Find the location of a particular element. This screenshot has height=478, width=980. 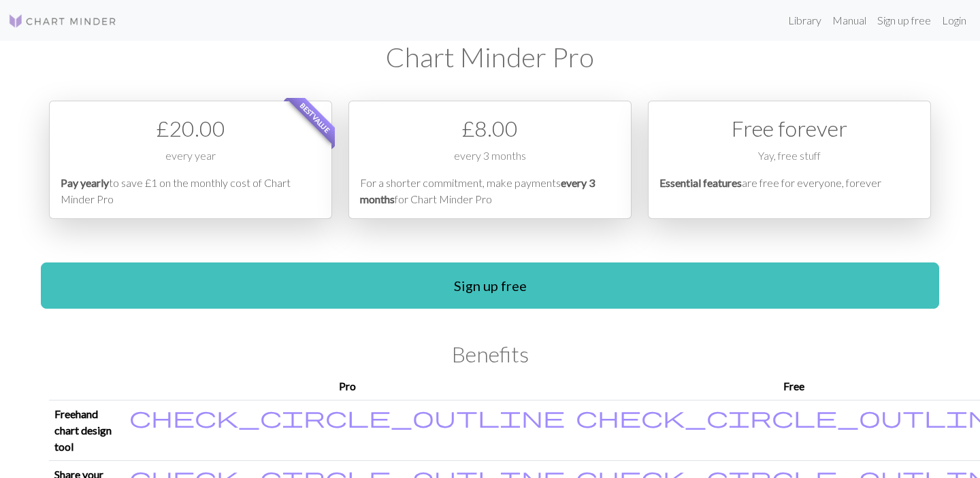

a: Library is located at coordinates (805, 20).